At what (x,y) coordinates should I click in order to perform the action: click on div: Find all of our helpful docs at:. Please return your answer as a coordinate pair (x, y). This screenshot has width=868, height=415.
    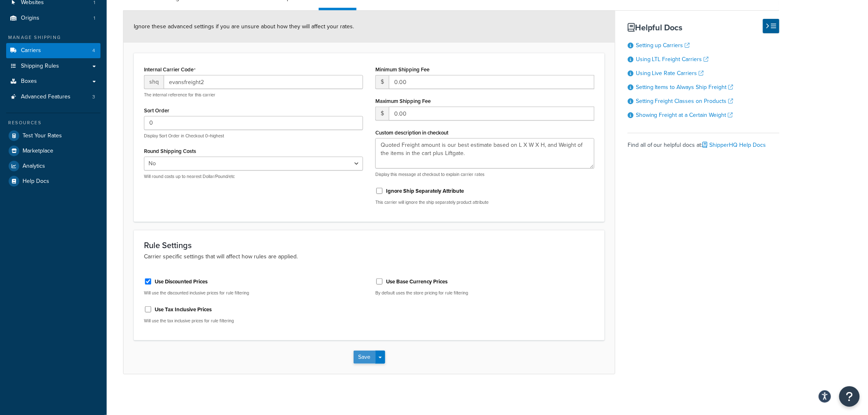
    Looking at the image, I should click on (703, 143).